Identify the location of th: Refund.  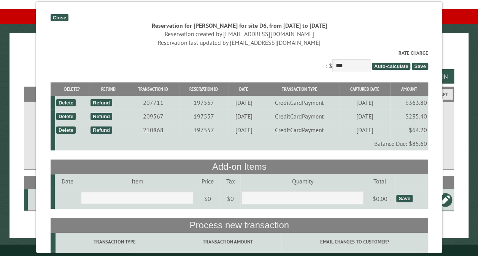
(108, 89).